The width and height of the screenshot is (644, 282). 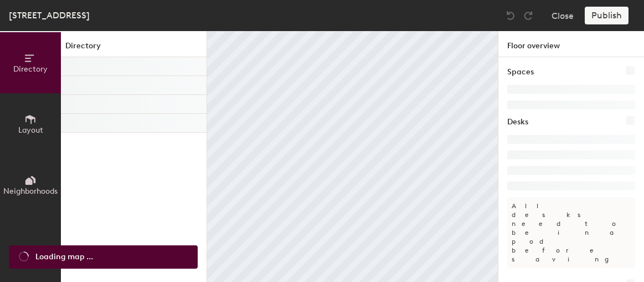 I want to click on span: Directory, so click(x=31, y=69).